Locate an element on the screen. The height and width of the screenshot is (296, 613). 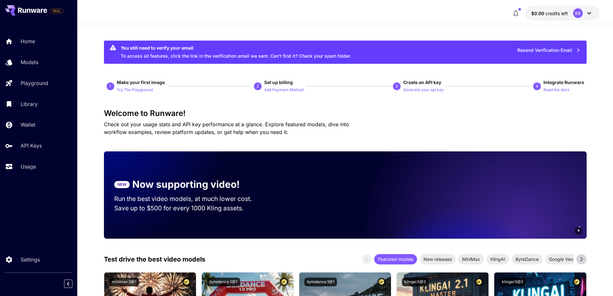
div: Featured models is located at coordinates (395, 259).